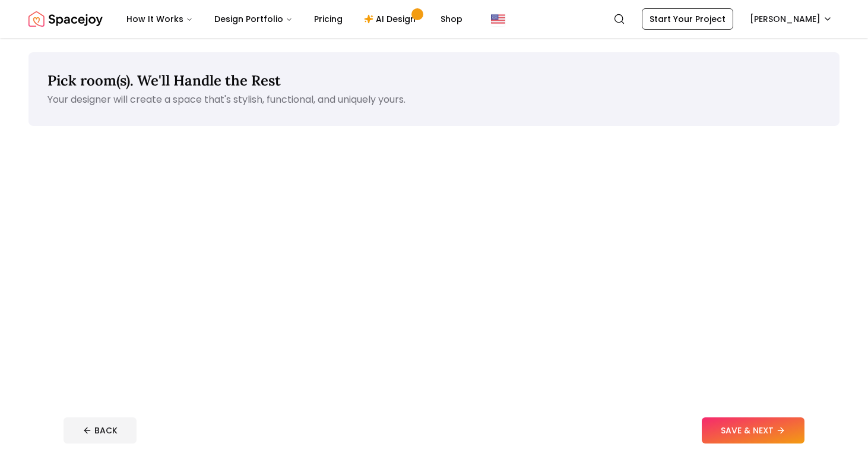 Image resolution: width=868 pixels, height=453 pixels. I want to click on button: BACK, so click(100, 431).